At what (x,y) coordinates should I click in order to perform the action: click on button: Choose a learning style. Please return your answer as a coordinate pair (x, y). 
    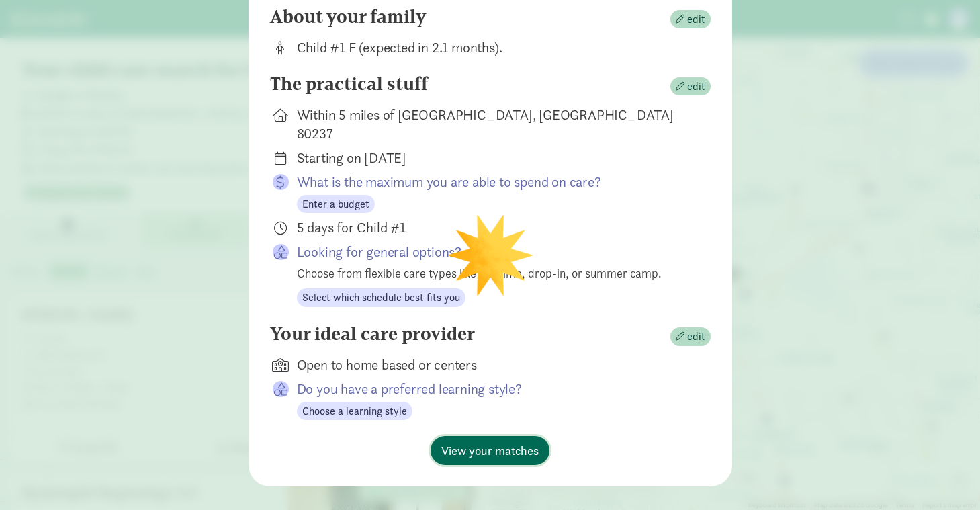
    Looking at the image, I should click on (355, 411).